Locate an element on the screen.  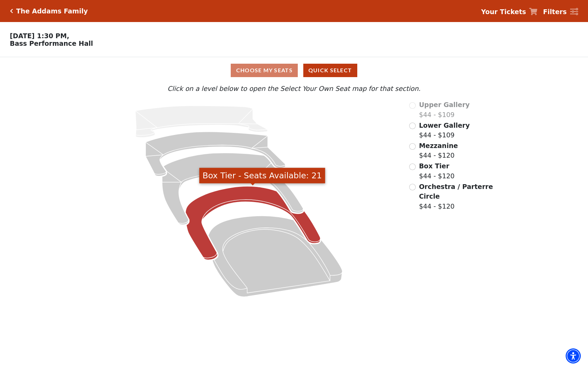
span: Mezzanine is located at coordinates (438, 145).